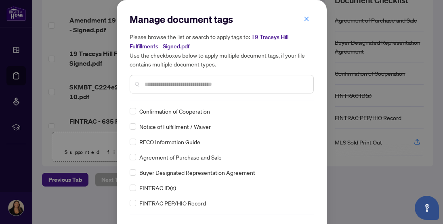 This screenshot has height=224, width=443. What do you see at coordinates (175, 127) in the screenshot?
I see `span: Notice of Fulfillment / Waiver` at bounding box center [175, 127].